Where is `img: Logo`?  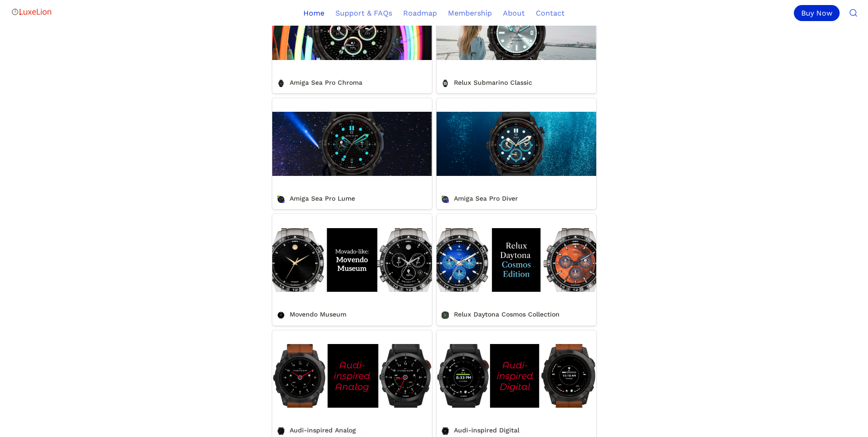
img: Logo is located at coordinates (32, 12).